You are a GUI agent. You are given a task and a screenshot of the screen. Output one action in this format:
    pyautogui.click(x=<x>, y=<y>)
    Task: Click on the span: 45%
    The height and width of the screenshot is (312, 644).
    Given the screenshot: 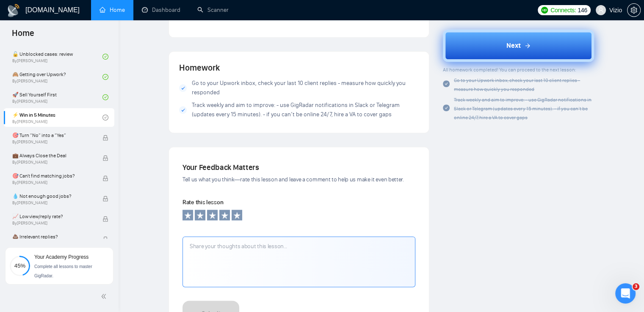 What is the action you would take?
    pyautogui.click(x=20, y=266)
    